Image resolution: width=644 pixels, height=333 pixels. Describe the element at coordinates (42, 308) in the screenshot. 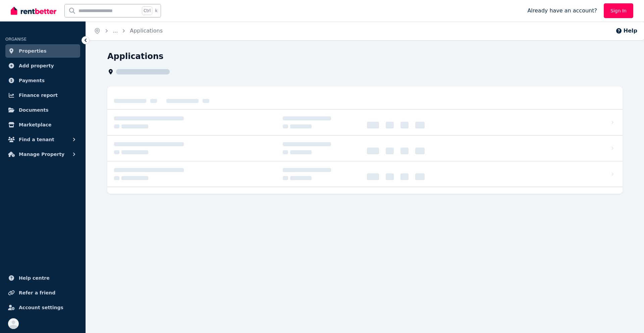

I see `a: Account settings` at that location.